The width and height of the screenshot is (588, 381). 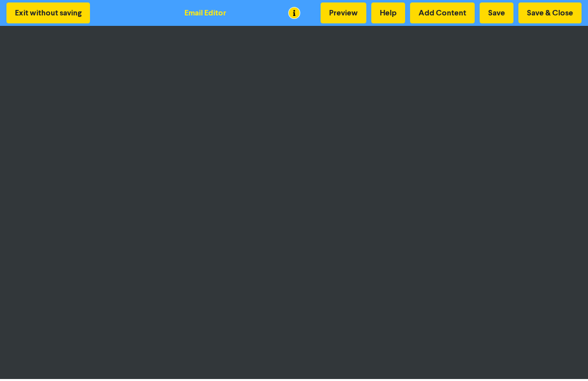 What do you see at coordinates (550, 13) in the screenshot?
I see `button: Save & Close` at bounding box center [550, 13].